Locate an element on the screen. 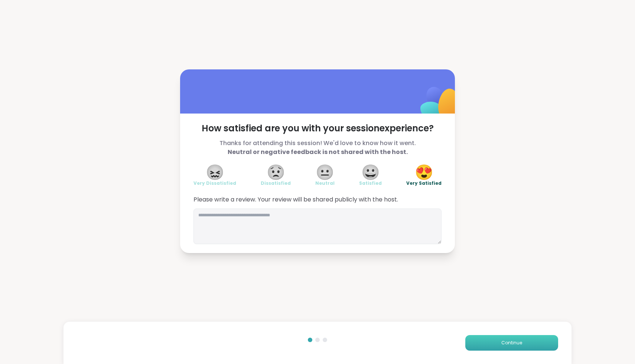 The width and height of the screenshot is (635, 364). span: How satisfied are you with your session experience? is located at coordinates (317, 128).